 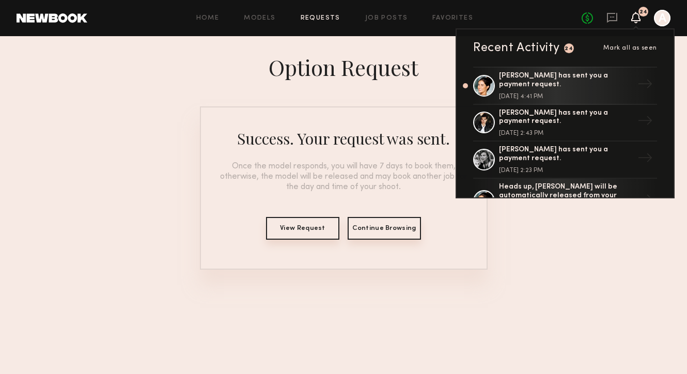 What do you see at coordinates (208, 18) in the screenshot?
I see `a: Home` at bounding box center [208, 18].